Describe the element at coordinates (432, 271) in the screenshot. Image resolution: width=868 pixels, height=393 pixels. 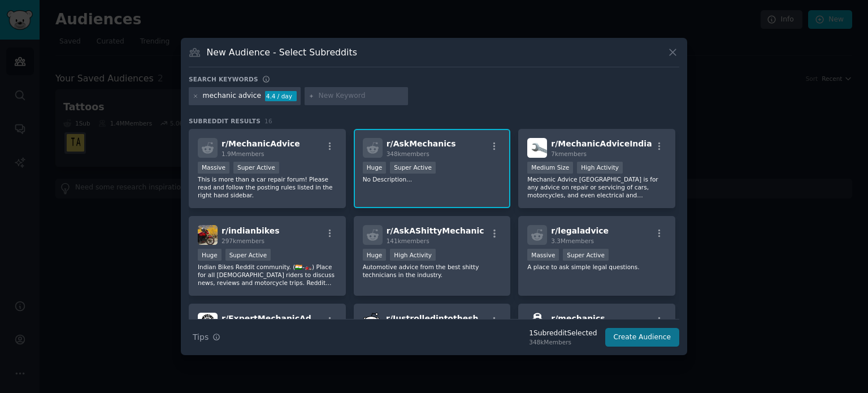
I see `p: Automotive advice from the best shitty technicians in the industry.` at that location.